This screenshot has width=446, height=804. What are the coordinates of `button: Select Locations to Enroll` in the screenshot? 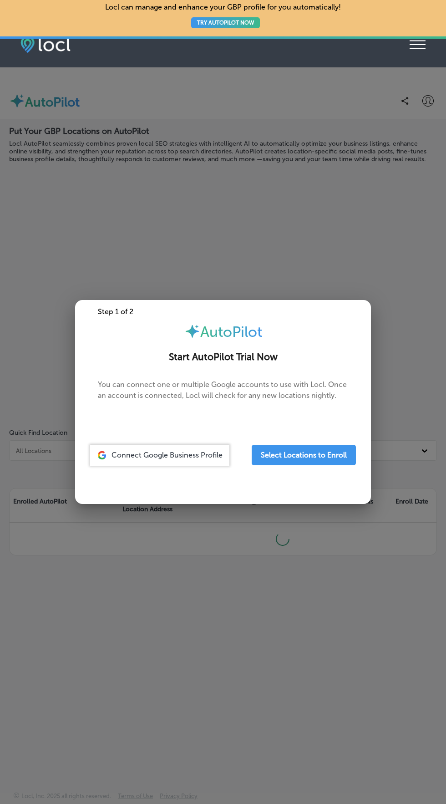 It's located at (304, 455).